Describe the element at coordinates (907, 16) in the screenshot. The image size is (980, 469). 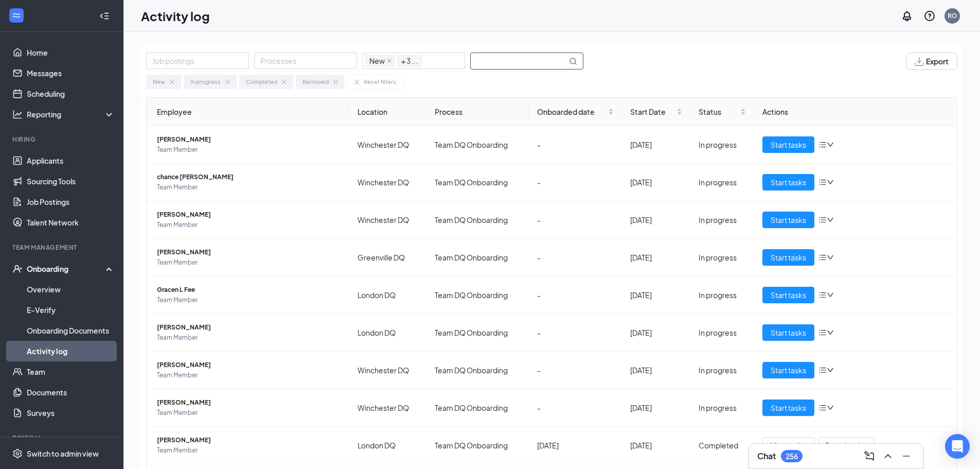
I see `svg: Notifications` at that location.